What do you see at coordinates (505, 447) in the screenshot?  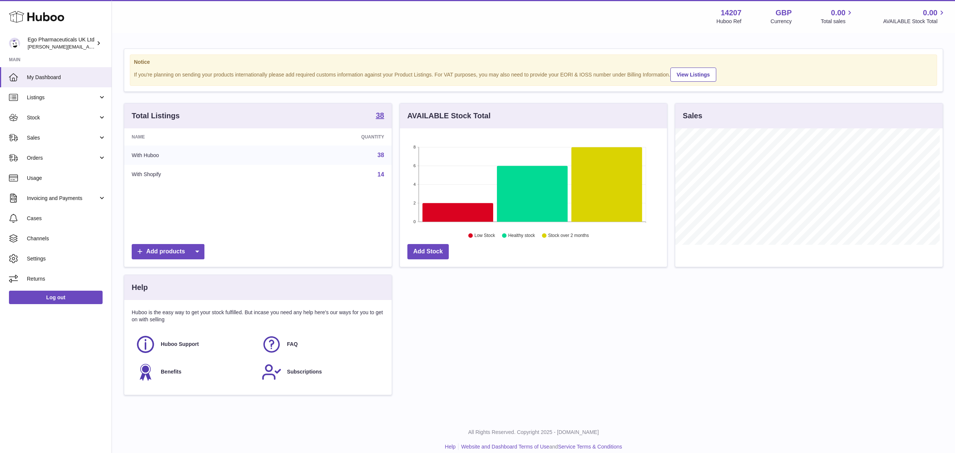 I see `a: Website and Dashboard Terms of Use` at bounding box center [505, 447].